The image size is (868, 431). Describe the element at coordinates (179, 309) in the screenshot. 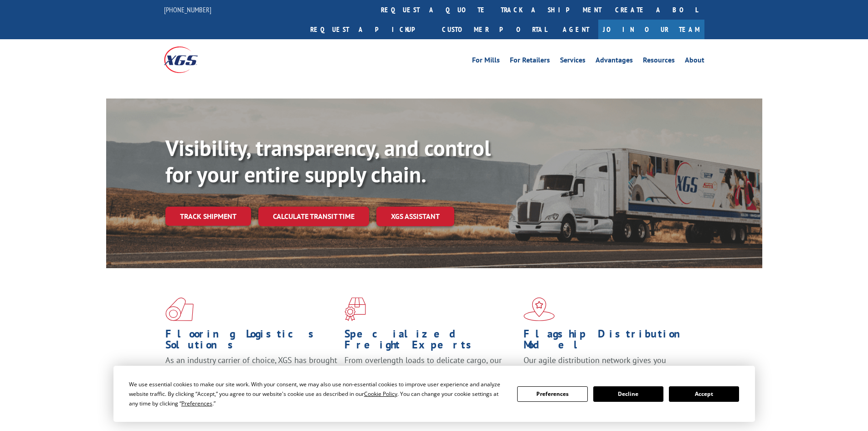

I see `img: xgs-icon-total-supply-chain-intelligence-red` at that location.